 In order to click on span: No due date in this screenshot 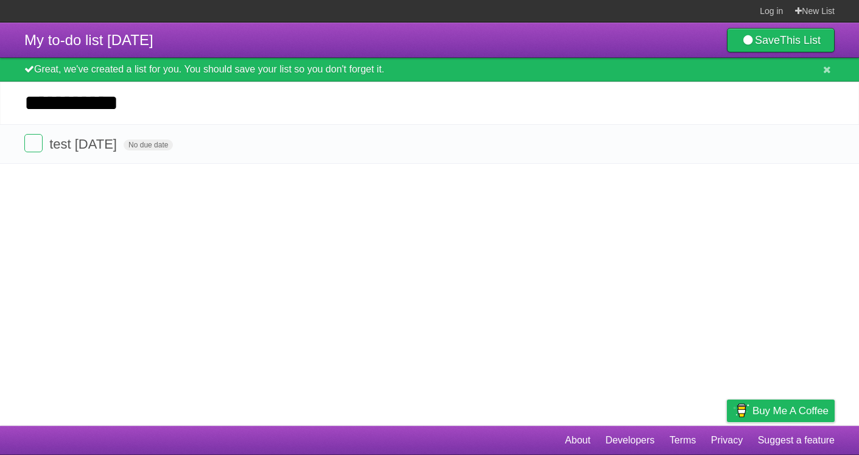, I will do `click(148, 145)`.